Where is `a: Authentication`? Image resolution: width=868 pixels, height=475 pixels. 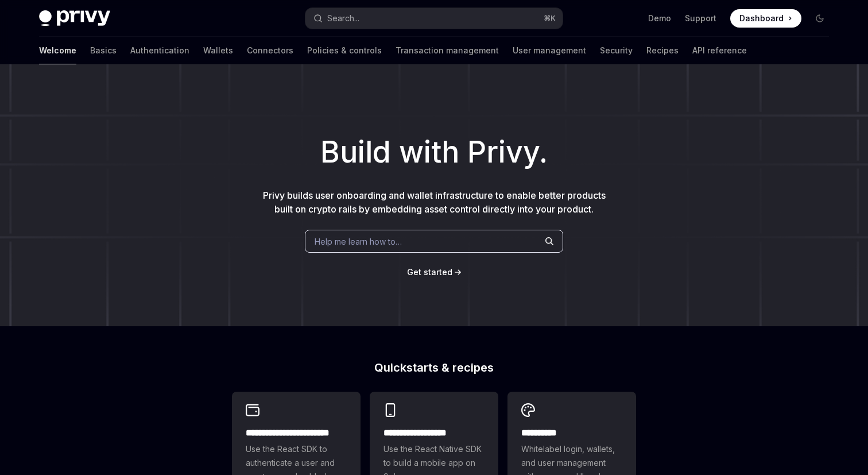
a: Authentication is located at coordinates (160, 50).